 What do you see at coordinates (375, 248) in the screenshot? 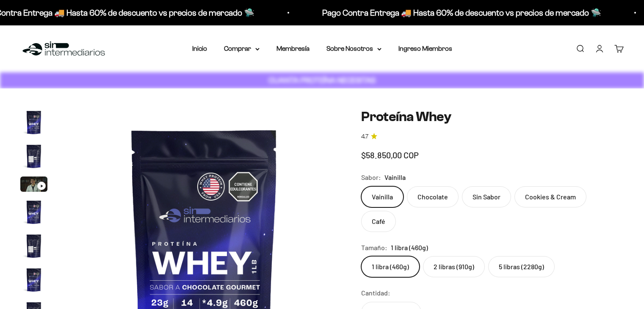
I see `legend: Tamaño:` at bounding box center [375, 248].